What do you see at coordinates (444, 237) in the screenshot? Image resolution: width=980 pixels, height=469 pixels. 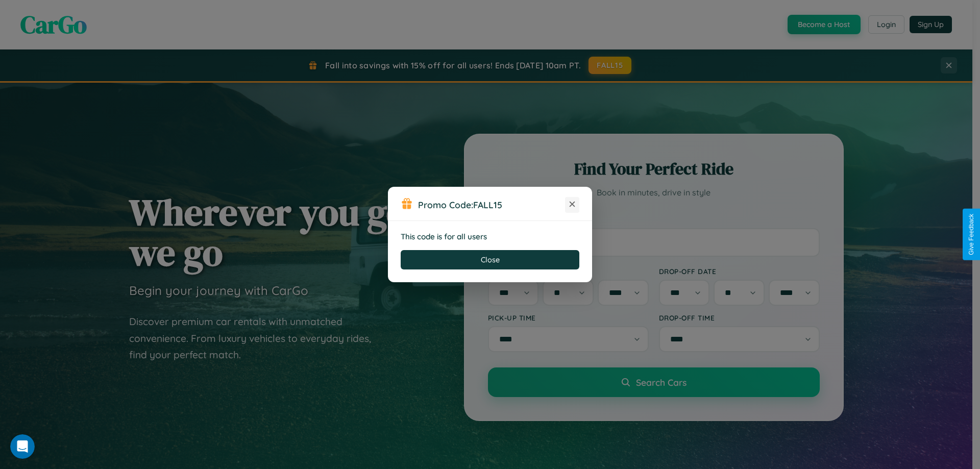 I see `strong: This code is for all users` at bounding box center [444, 237].